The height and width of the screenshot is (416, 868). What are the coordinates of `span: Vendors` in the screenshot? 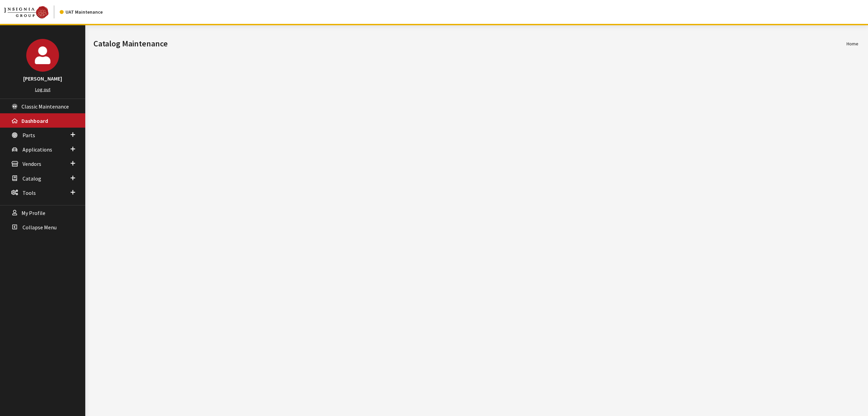 It's located at (31, 164).